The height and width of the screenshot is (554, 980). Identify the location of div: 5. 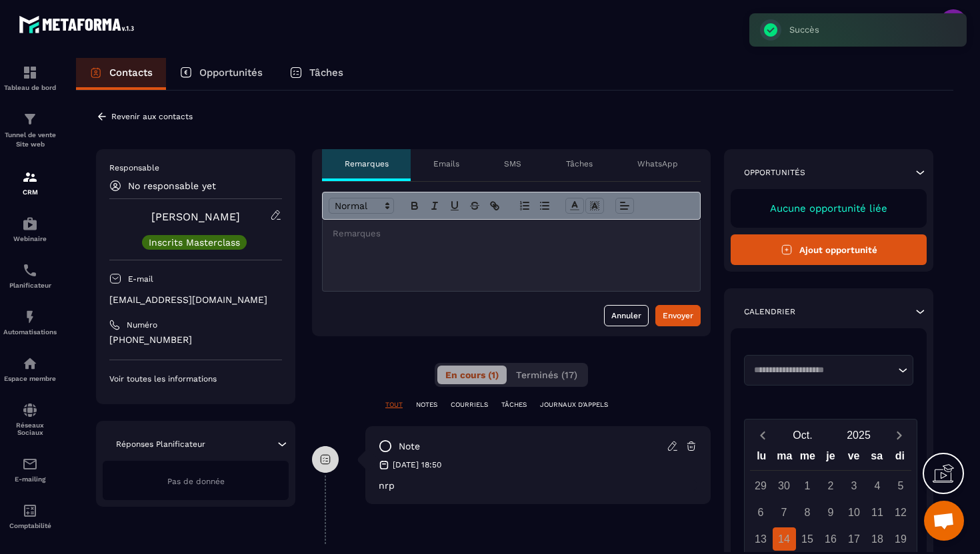
(901, 486).